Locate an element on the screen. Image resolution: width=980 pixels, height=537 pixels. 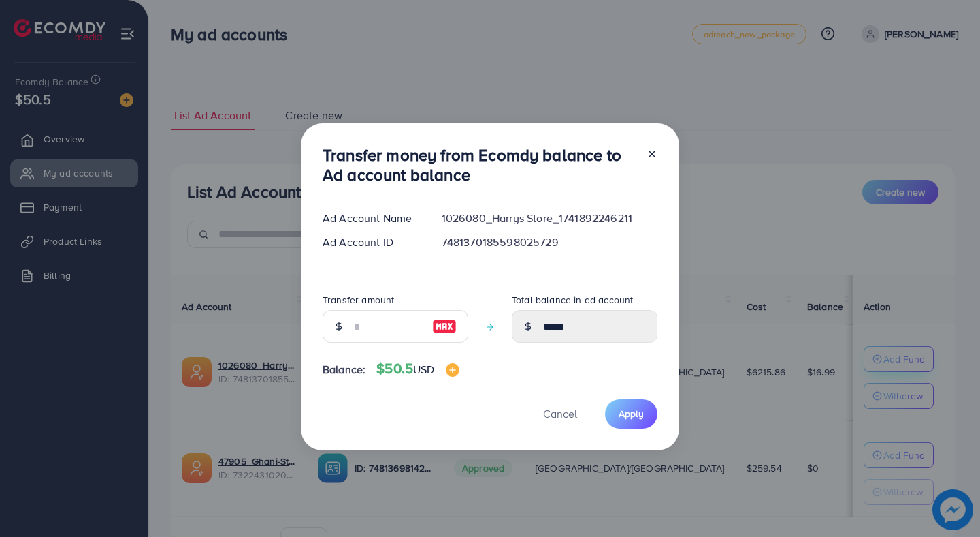
label: Total balance in ad account is located at coordinates (572, 300).